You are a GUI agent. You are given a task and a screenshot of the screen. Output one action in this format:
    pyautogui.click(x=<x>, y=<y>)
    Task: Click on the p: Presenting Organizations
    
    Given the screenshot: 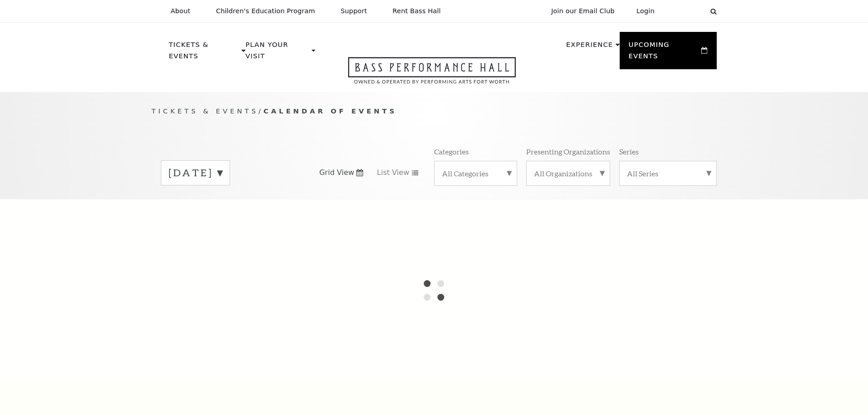 What is the action you would take?
    pyautogui.click(x=568, y=151)
    